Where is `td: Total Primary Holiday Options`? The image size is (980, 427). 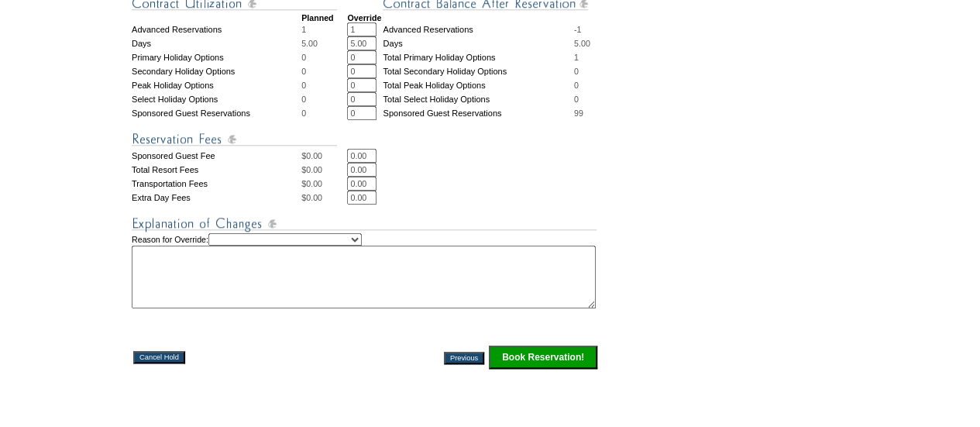
td: Total Primary Holiday Options is located at coordinates (478, 58).